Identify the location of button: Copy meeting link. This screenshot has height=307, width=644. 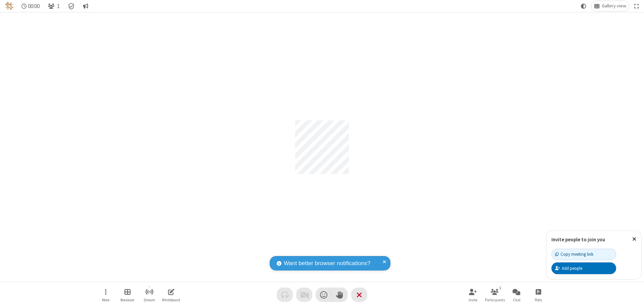
(584, 254).